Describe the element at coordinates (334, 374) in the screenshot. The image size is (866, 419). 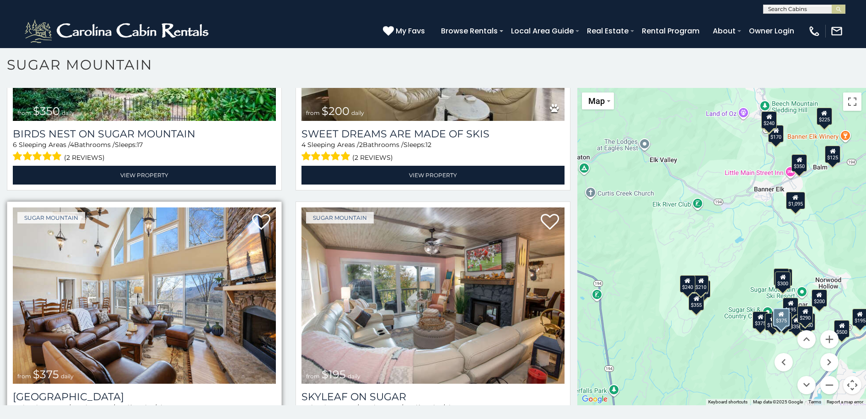
I see `span: $195` at that location.